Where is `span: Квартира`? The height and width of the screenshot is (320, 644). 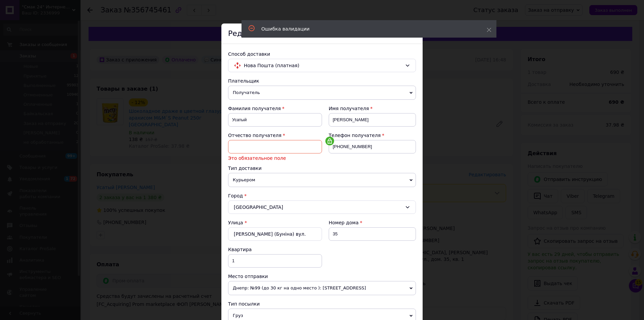
span: Квартира is located at coordinates (240, 249).